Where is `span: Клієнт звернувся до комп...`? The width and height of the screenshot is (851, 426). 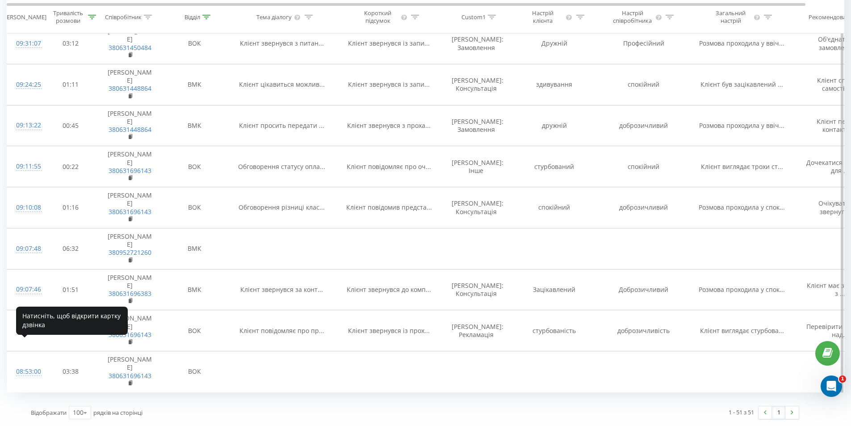
span: Клієнт звернувся до комп... is located at coordinates (389, 289).